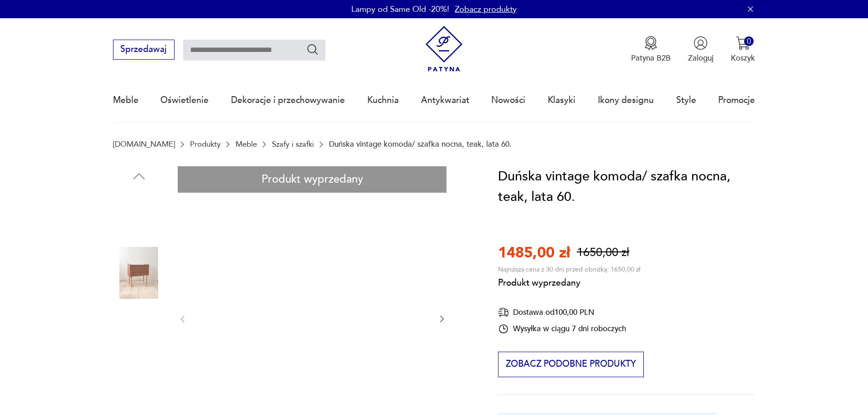  What do you see at coordinates (743, 50) in the screenshot?
I see `button: 0Koszyk` at bounding box center [743, 50].